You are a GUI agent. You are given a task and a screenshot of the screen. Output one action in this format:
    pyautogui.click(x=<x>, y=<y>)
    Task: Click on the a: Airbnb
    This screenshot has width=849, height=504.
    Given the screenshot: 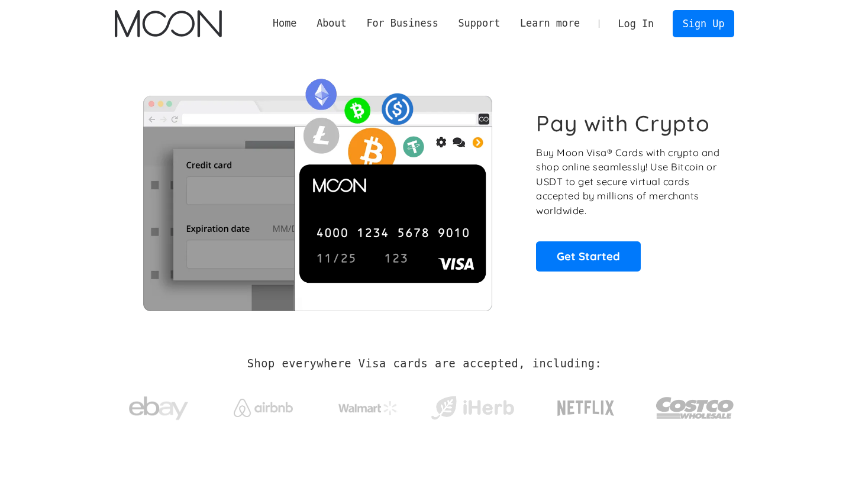 What is the action you would take?
    pyautogui.click(x=263, y=404)
    